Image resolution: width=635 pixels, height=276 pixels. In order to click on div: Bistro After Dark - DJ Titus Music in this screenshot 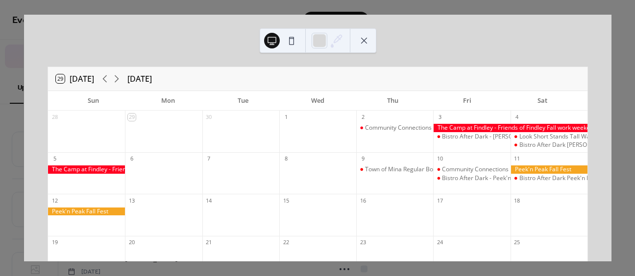, I will do `click(471, 137)`.